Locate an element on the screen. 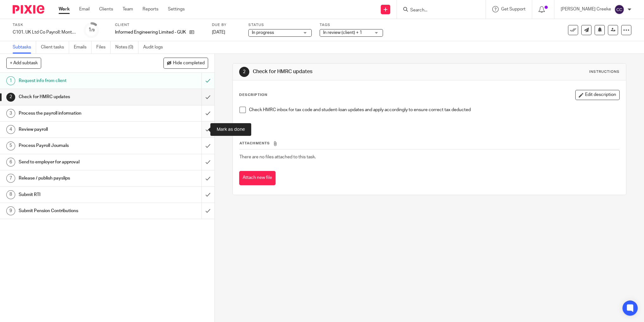 The height and width of the screenshot is (322, 644). button: Attach new file is located at coordinates (257, 178).